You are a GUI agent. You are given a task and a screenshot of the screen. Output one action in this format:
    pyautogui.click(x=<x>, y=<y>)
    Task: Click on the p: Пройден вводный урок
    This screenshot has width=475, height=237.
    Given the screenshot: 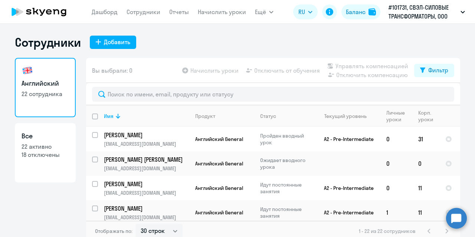 What is the action you would take?
    pyautogui.click(x=285, y=139)
    